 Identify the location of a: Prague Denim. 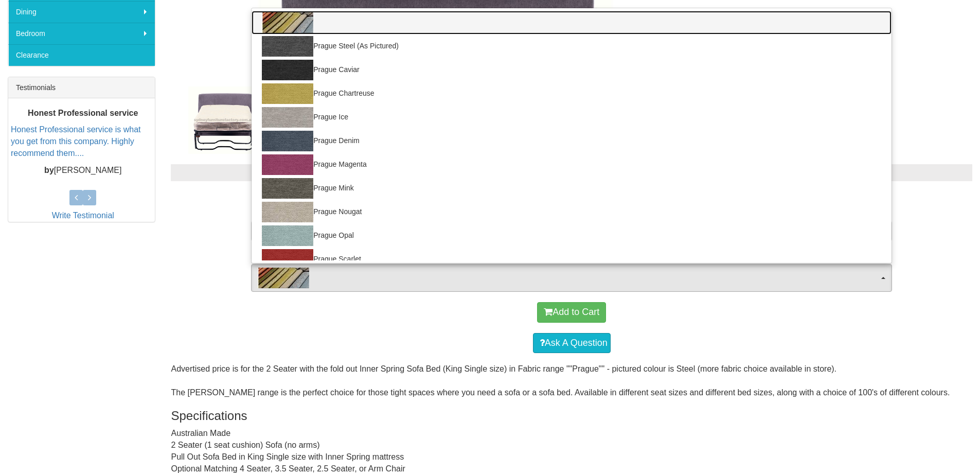
(572, 141).